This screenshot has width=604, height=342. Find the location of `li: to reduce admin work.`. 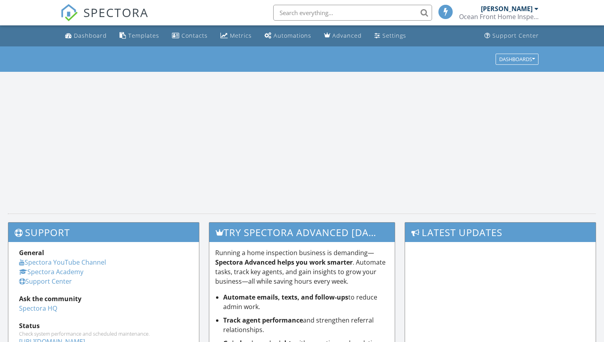

li: to reduce admin work. is located at coordinates (306, 302).